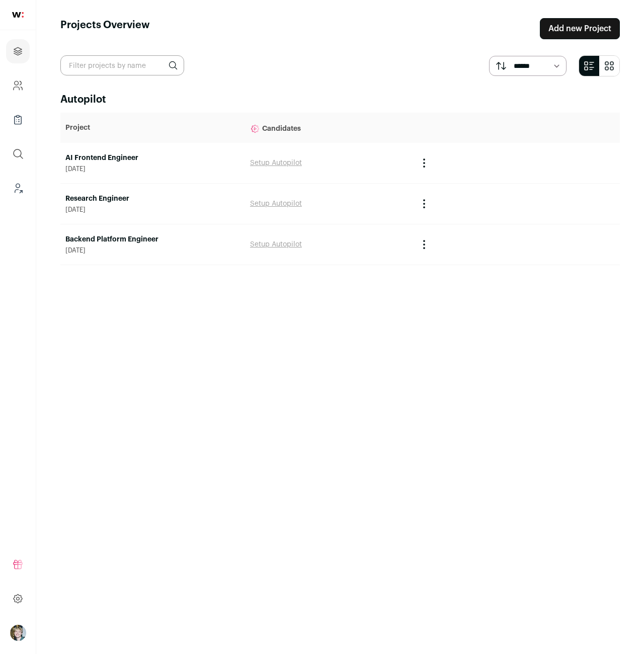 This screenshot has width=644, height=654. What do you see at coordinates (18, 633) in the screenshot?
I see `button: Open dropdown` at bounding box center [18, 633].